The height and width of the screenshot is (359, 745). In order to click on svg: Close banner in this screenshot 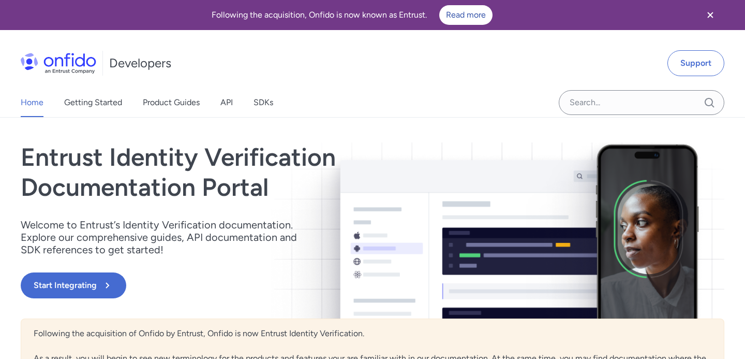, I will do `click(711, 15)`.